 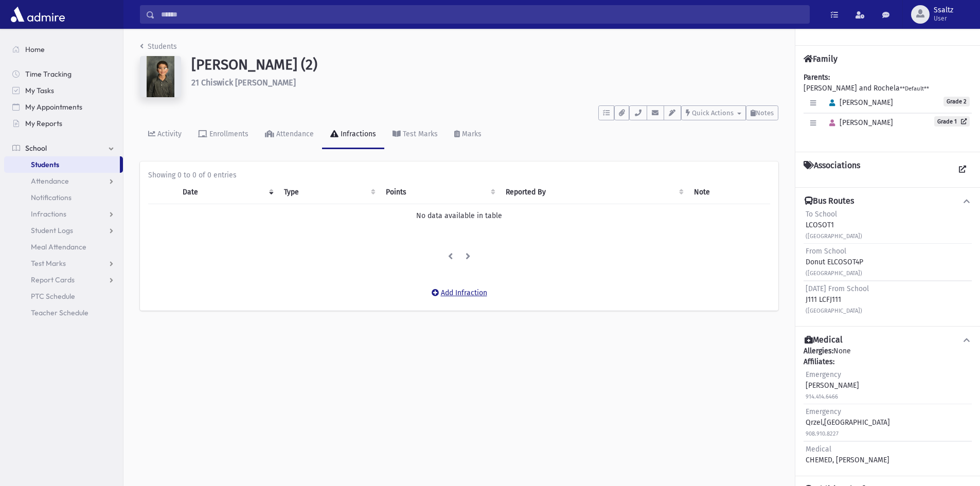 What do you see at coordinates (887, 407) in the screenshot?
I see `div: None` at bounding box center [887, 407].